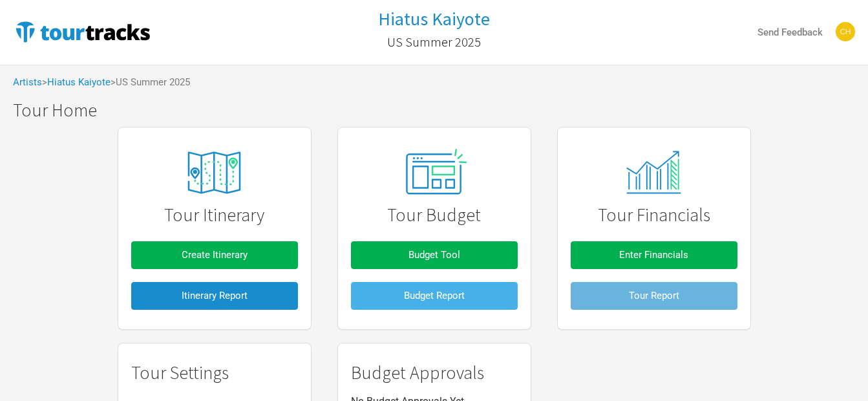 This screenshot has width=868, height=401. Describe the element at coordinates (215, 295) in the screenshot. I see `a: Itinerary Report` at that location.